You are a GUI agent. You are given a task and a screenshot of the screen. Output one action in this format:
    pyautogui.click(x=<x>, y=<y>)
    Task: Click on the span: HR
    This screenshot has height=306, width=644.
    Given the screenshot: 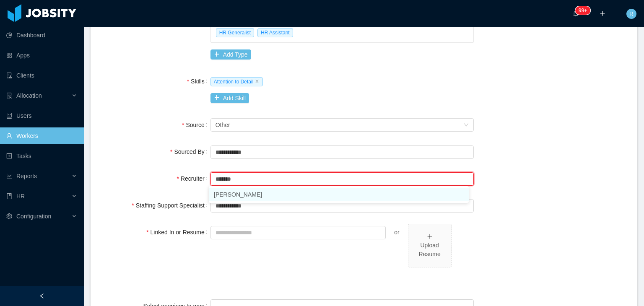 What is the action you would take?
    pyautogui.click(x=20, y=196)
    